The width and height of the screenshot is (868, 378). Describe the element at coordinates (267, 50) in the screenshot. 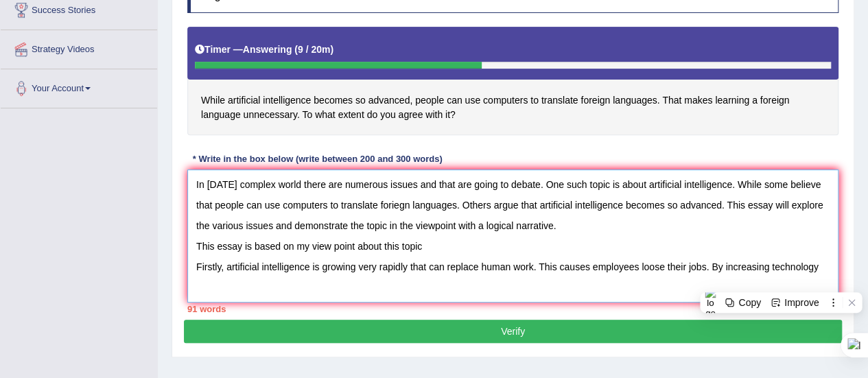

I see `b: Answering` at that location.